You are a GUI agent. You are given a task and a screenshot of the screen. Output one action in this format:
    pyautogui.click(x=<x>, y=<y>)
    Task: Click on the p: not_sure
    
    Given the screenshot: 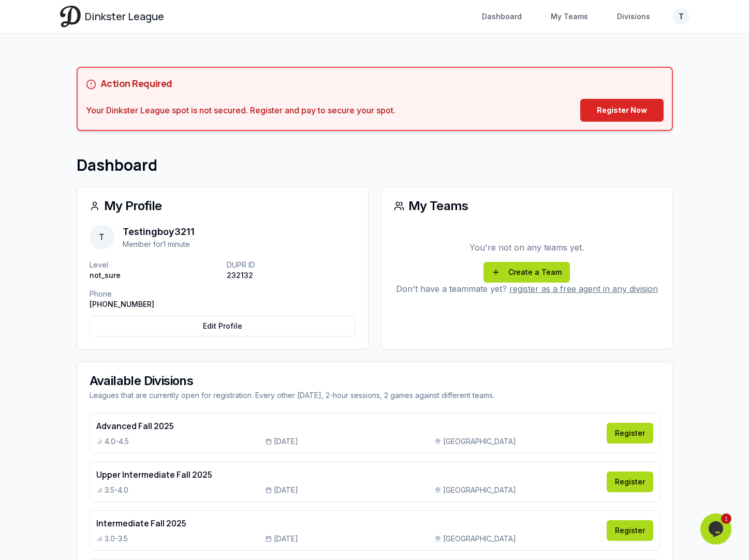 What is the action you would take?
    pyautogui.click(x=153, y=275)
    